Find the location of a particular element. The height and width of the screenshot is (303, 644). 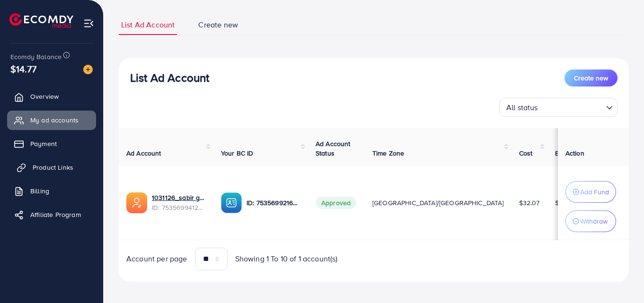

span: Ad Account Status is located at coordinates (333, 149).